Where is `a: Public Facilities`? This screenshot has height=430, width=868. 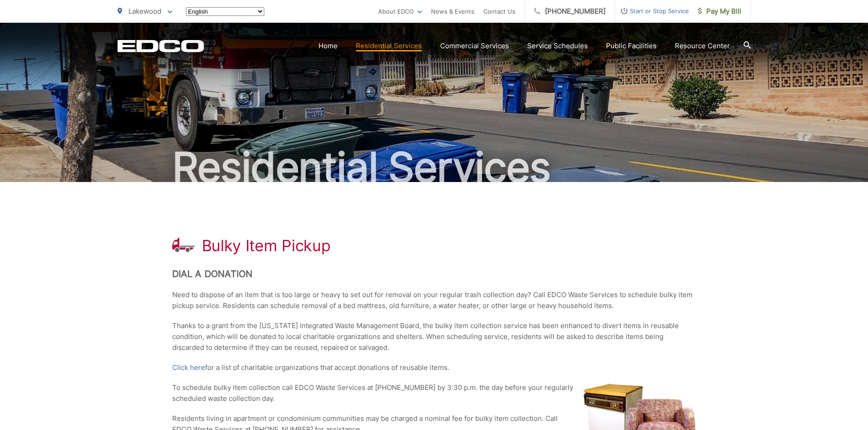 a: Public Facilities is located at coordinates (632, 46).